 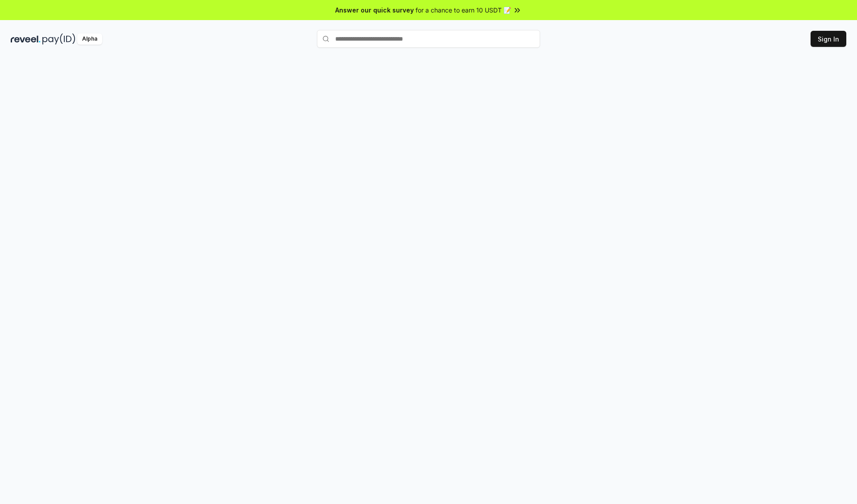 I want to click on div: Alpha, so click(x=90, y=39).